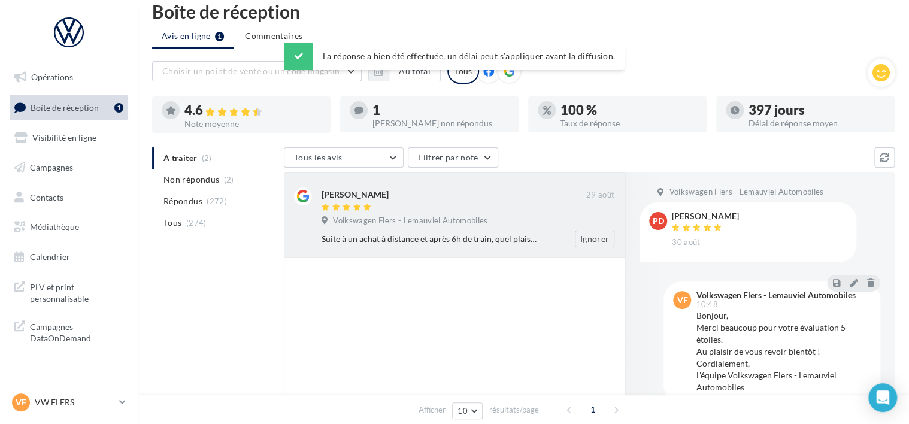 Image resolution: width=909 pixels, height=424 pixels. I want to click on span: (272), so click(217, 201).